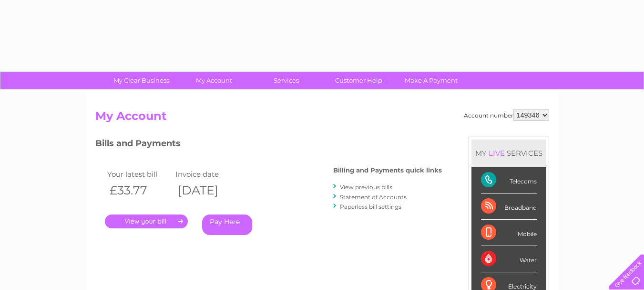  Describe the element at coordinates (506, 115) in the screenshot. I see `div: Account number` at that location.